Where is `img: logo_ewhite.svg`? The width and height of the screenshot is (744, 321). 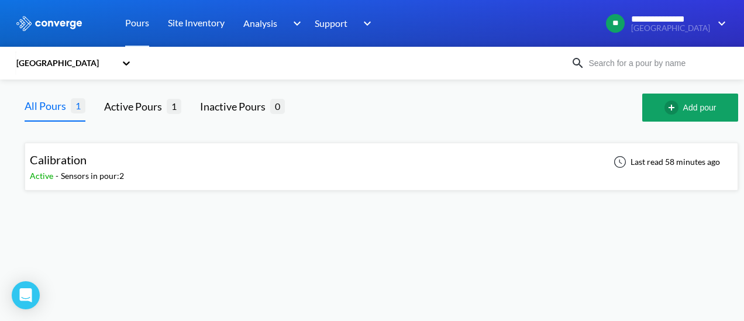
img: logo_ewhite.svg is located at coordinates (49, 23).